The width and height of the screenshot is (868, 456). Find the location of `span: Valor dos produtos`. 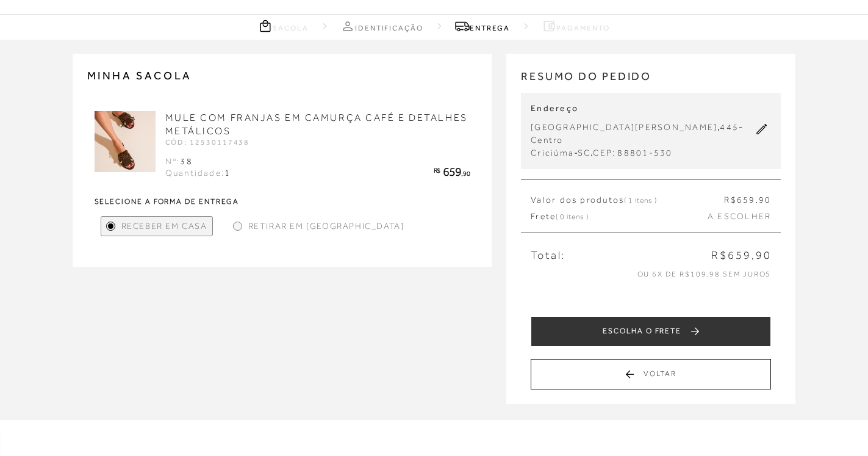

span: Valor dos produtos is located at coordinates (593, 200).